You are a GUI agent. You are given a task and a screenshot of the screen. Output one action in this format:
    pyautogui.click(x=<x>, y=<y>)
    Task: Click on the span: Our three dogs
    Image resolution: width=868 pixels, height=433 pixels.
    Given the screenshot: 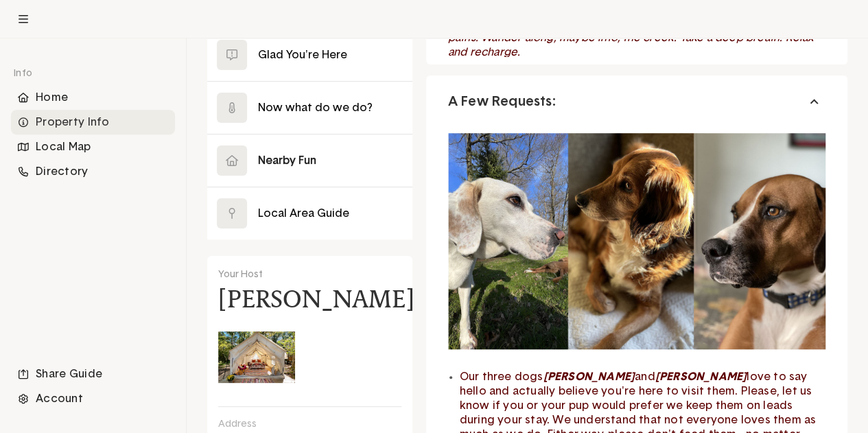 What is the action you would take?
    pyautogui.click(x=502, y=377)
    